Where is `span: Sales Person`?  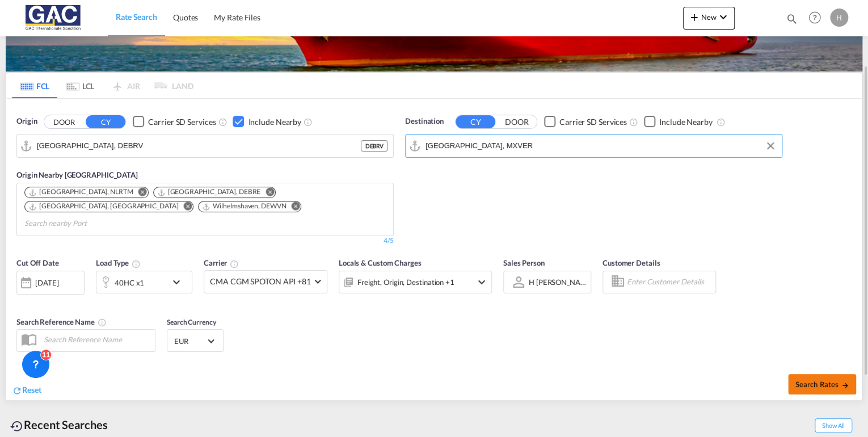 span: Sales Person is located at coordinates (524, 263).